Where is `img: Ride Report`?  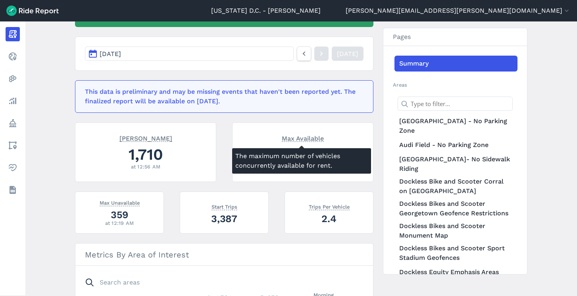 img: Ride Report is located at coordinates (33, 11).